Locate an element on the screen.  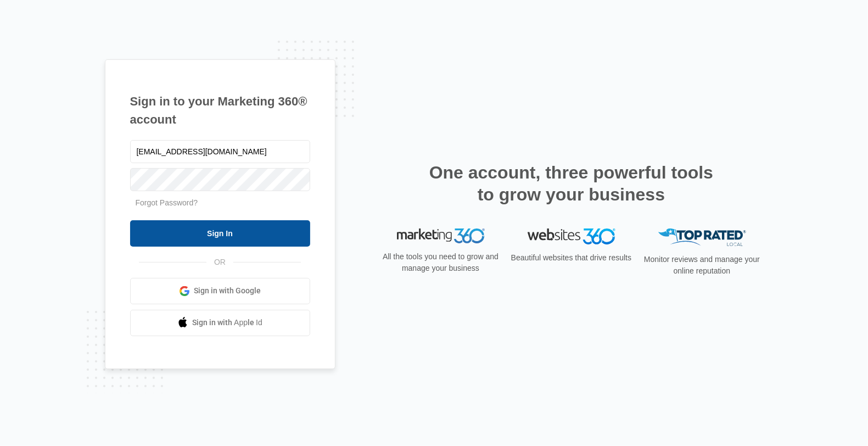
p: Monitor reviews and manage your online reputation is located at coordinates (702, 265).